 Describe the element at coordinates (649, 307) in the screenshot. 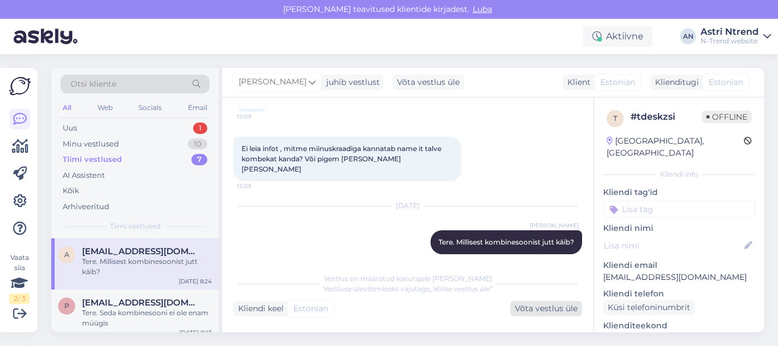

I see `div: Küsi telefoninumbrit` at that location.